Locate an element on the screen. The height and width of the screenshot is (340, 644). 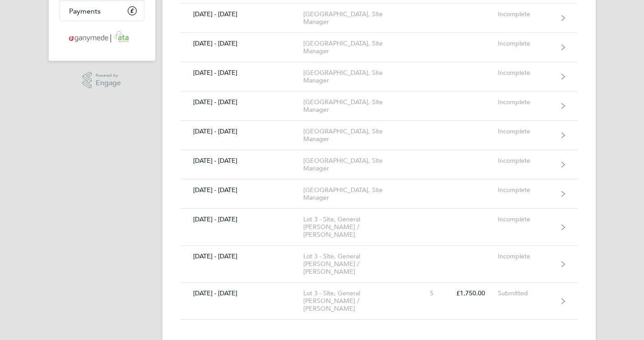
a: Powered byEngage is located at coordinates (101, 80).